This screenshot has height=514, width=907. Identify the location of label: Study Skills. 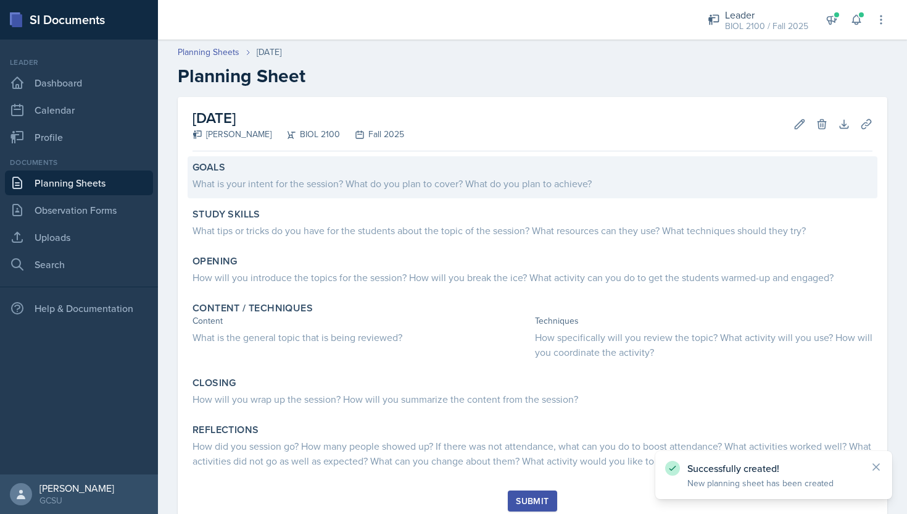
(227, 214).